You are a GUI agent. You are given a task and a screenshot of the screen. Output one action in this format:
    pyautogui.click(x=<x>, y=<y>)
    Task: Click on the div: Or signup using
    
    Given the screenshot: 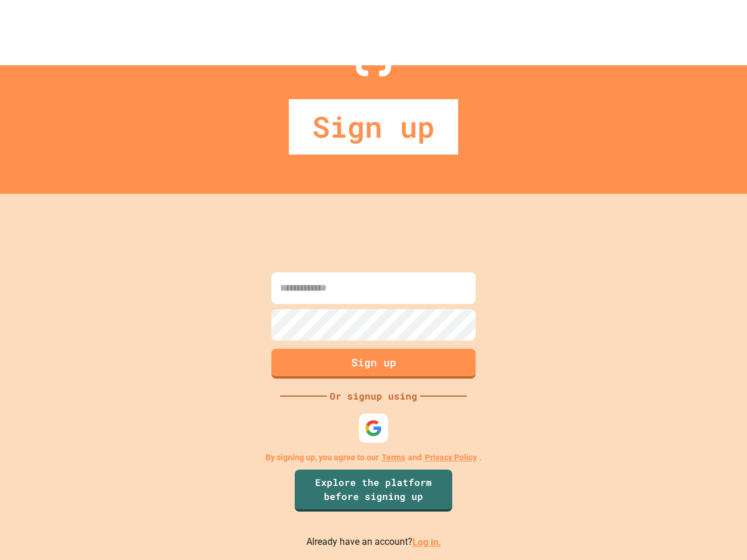 What is the action you would take?
    pyautogui.click(x=374, y=396)
    